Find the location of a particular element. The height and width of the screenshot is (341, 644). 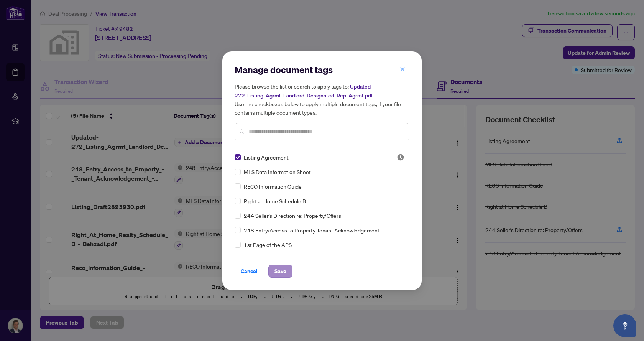

span: close is located at coordinates (402, 69).